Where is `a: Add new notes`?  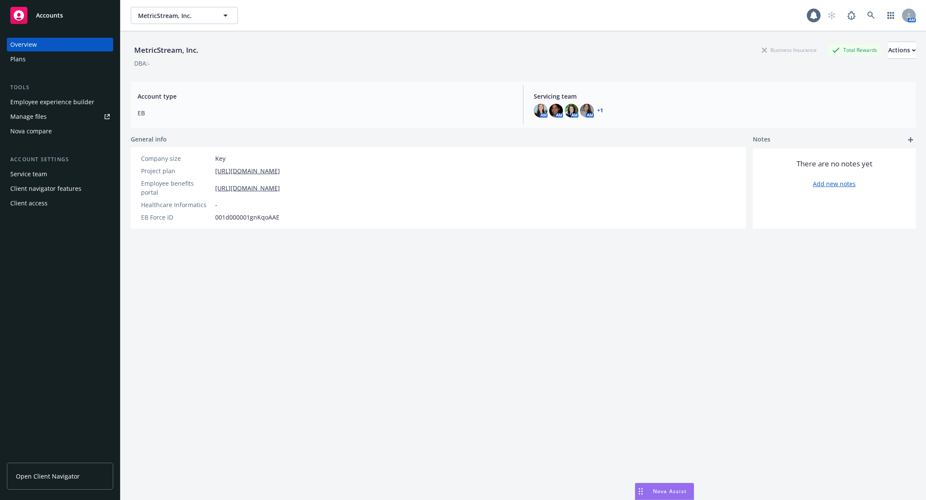
a: Add new notes is located at coordinates (834, 184).